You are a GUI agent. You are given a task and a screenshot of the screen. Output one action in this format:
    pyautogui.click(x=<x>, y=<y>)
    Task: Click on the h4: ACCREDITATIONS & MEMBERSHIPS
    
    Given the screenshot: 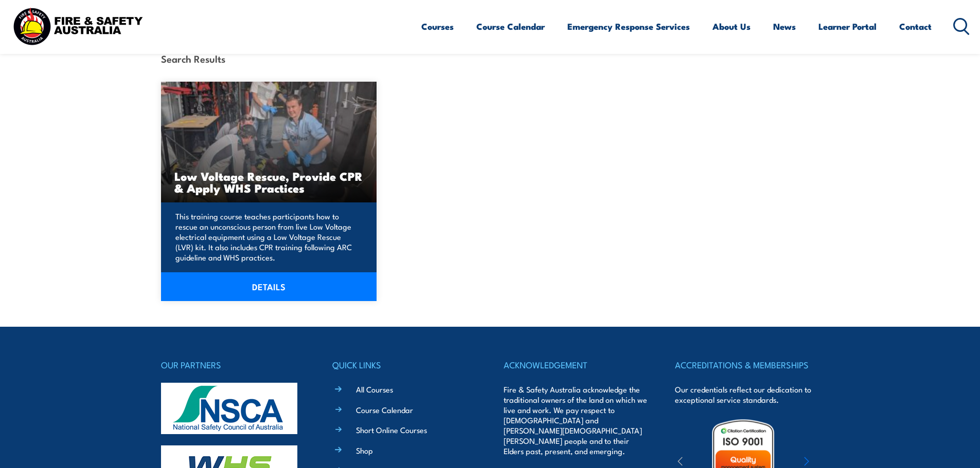 What is the action you would take?
    pyautogui.click(x=746, y=365)
    